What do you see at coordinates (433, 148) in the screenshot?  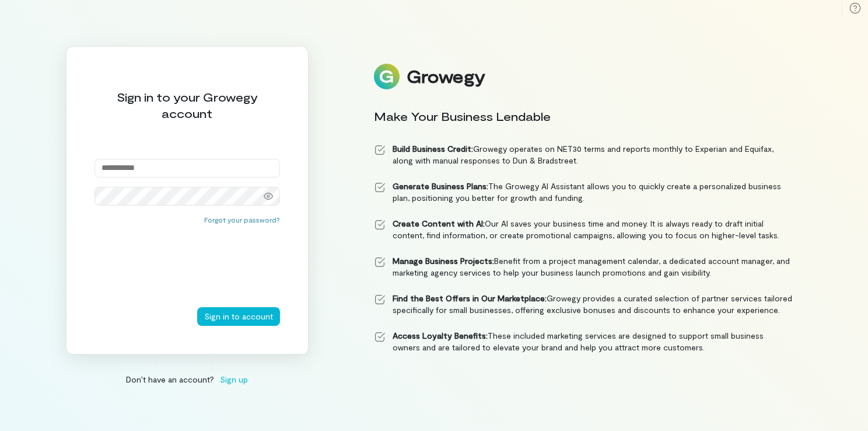 I see `strong: Build Business Credit:` at bounding box center [433, 148].